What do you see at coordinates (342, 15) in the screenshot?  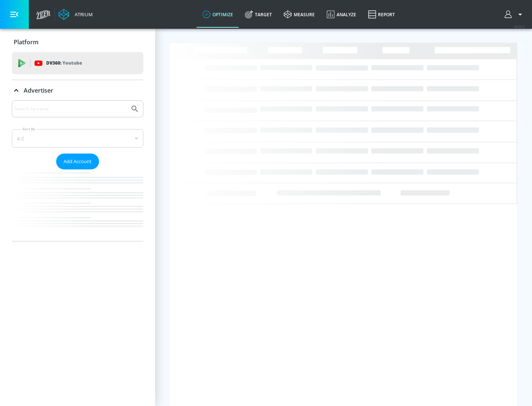 I see `a: Analyze` at bounding box center [342, 15].